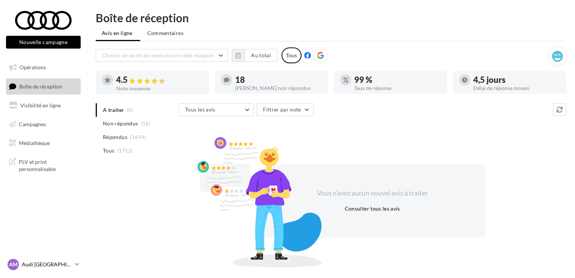  What do you see at coordinates (517, 80) in the screenshot?
I see `div: 4,5 jours` at bounding box center [517, 80].